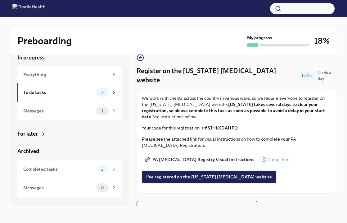 The height and width of the screenshot is (223, 347). I want to click on span: Completed, so click(278, 160).